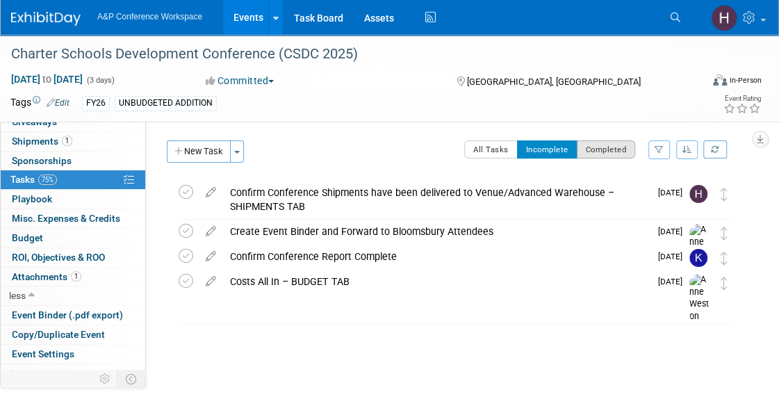 This screenshot has width=779, height=406. Describe the element at coordinates (720, 80) in the screenshot. I see `img: Format-Inperson.png` at that location.